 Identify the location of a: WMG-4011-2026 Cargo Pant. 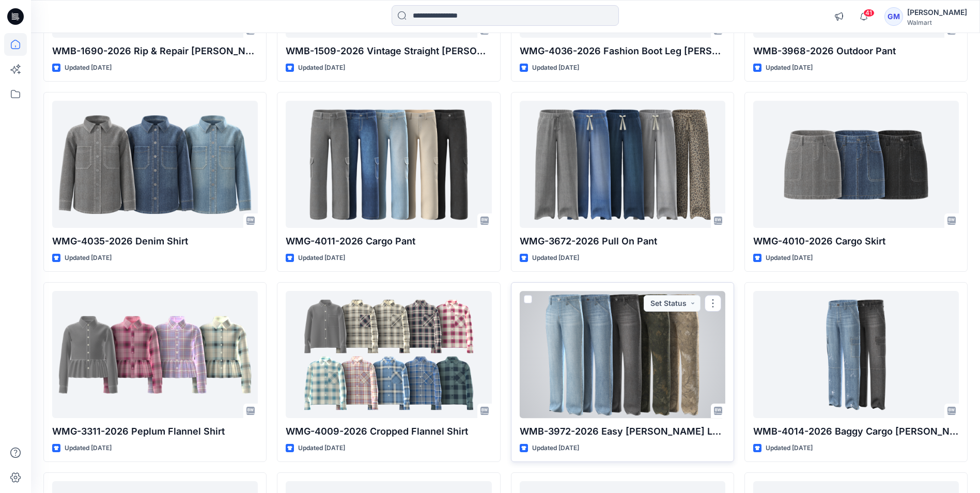
(388, 164).